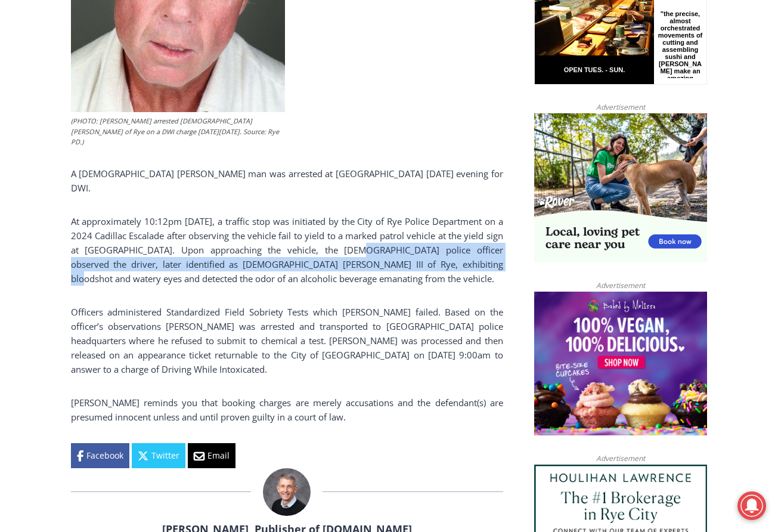  Describe the element at coordinates (100, 456) in the screenshot. I see `a: Facebook` at that location.